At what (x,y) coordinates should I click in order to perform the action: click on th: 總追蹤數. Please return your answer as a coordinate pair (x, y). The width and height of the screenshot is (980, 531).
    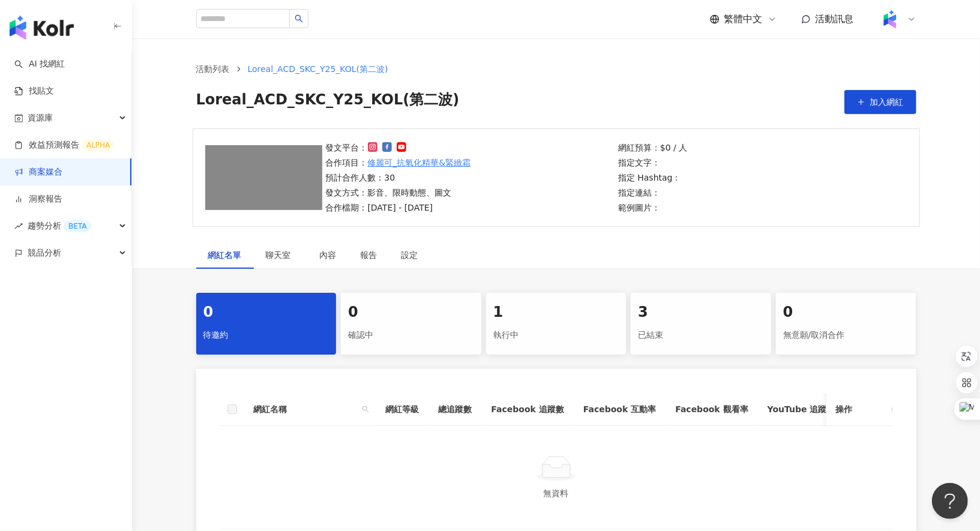
    Looking at the image, I should click on (455, 409).